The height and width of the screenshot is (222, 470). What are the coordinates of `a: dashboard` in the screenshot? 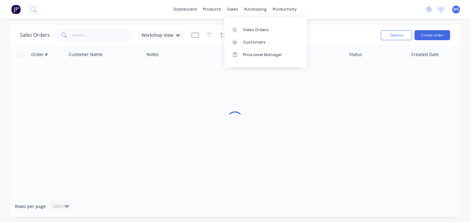 It's located at (185, 9).